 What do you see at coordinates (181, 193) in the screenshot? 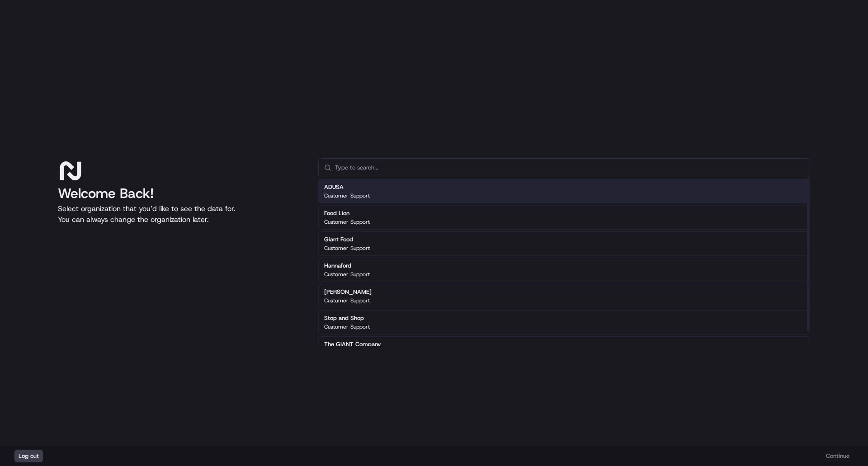
I see `h1: Welcome Back!` at bounding box center [181, 193].